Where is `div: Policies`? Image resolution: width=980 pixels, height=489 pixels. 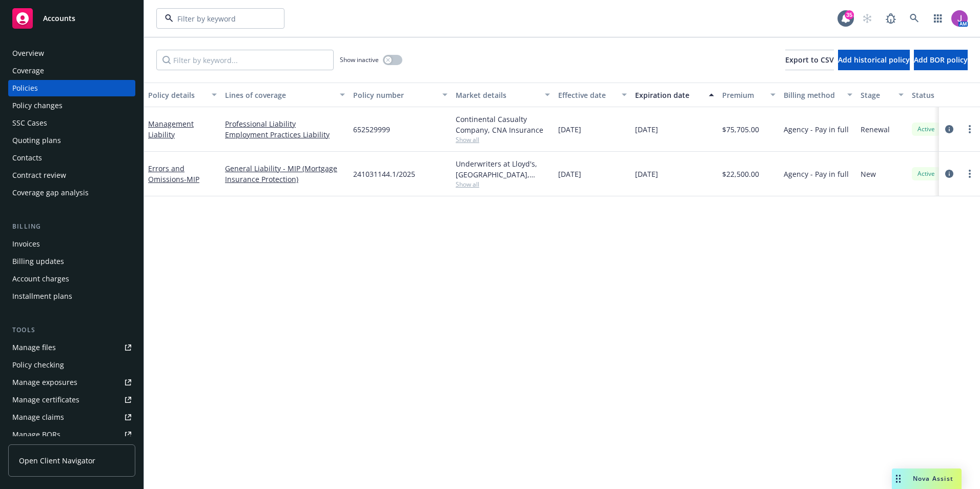
div: Policies is located at coordinates (25, 88).